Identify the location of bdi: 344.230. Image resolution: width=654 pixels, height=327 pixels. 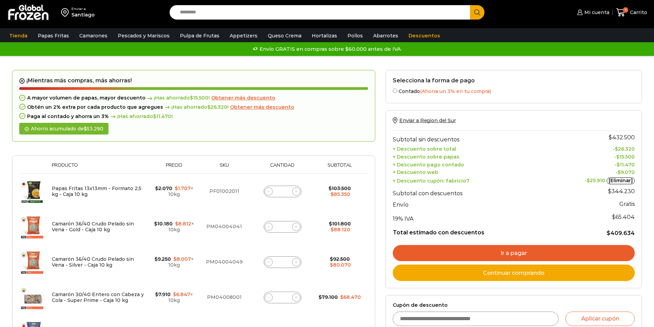
(621, 191).